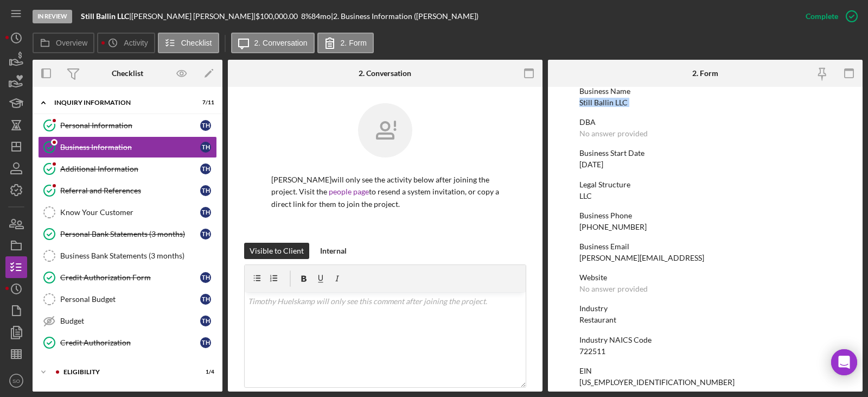 Image resolution: width=868 pixels, height=397 pixels. What do you see at coordinates (705, 154) in the screenshot?
I see `div: Business Start Date` at bounding box center [705, 154].